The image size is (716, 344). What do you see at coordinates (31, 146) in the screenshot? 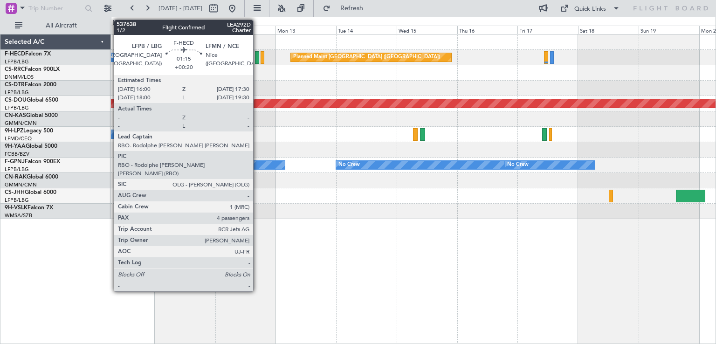
I see `a: 9H-YAAGlobal 5000` at bounding box center [31, 146].